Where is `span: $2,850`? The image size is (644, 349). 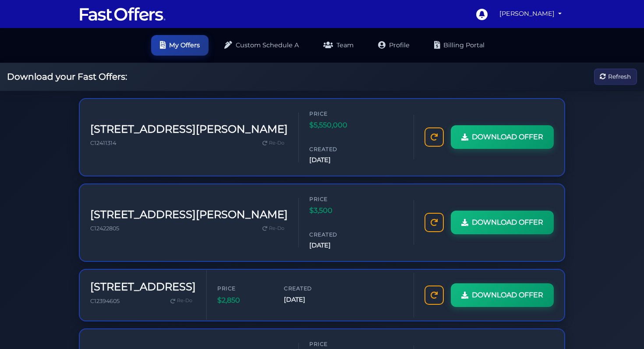 span: $2,850 is located at coordinates (243, 300).